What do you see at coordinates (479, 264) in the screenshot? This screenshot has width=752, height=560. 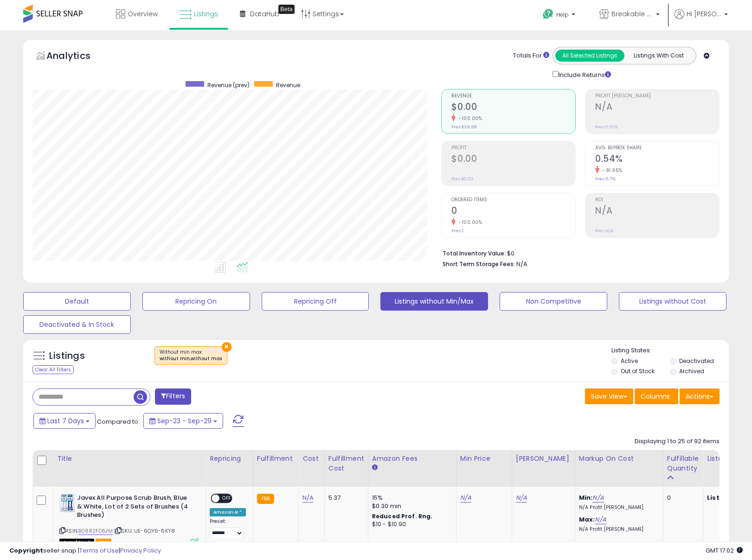 I see `b: Short Term Storage Fees:` at bounding box center [479, 264].